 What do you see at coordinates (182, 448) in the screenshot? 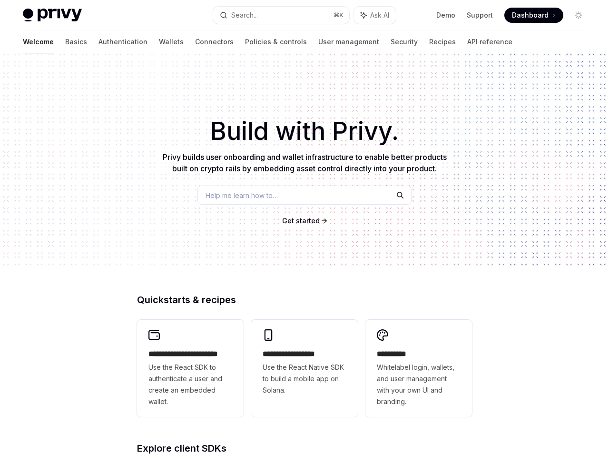
I see `span: Explore client SDKs` at bounding box center [182, 448].